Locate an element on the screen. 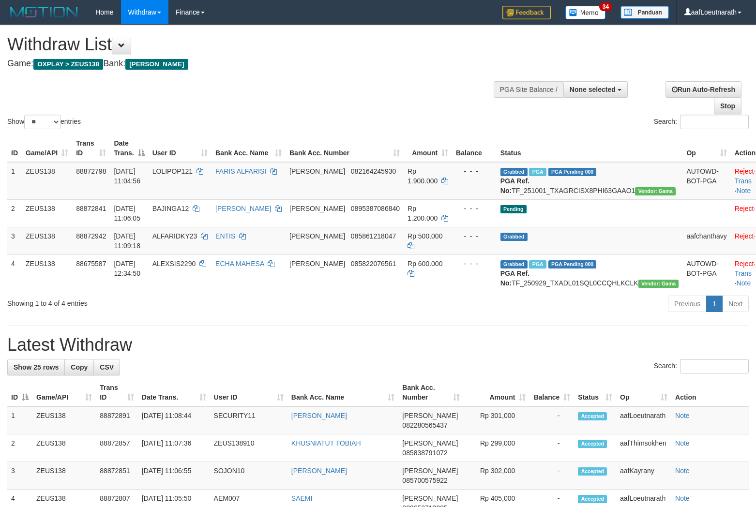 The width and height of the screenshot is (756, 507). span: 34 is located at coordinates (606, 7).